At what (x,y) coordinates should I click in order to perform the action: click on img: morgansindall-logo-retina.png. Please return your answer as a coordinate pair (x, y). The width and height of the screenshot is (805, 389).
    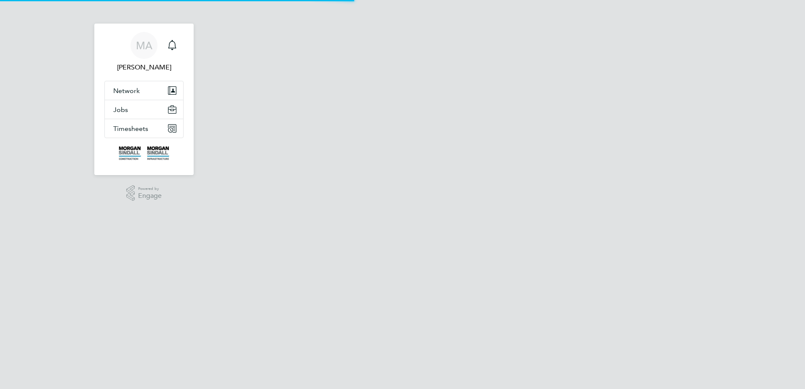
    Looking at the image, I should click on (144, 153).